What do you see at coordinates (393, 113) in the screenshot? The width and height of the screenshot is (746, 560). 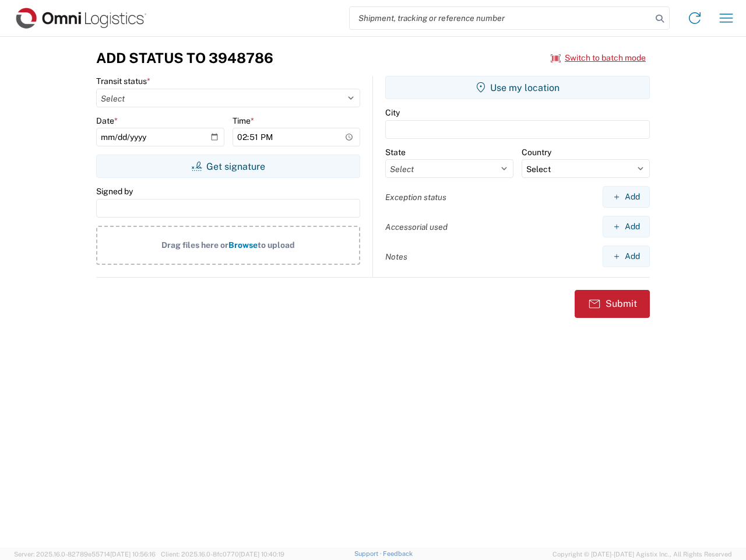 I see `label: City` at bounding box center [393, 113].